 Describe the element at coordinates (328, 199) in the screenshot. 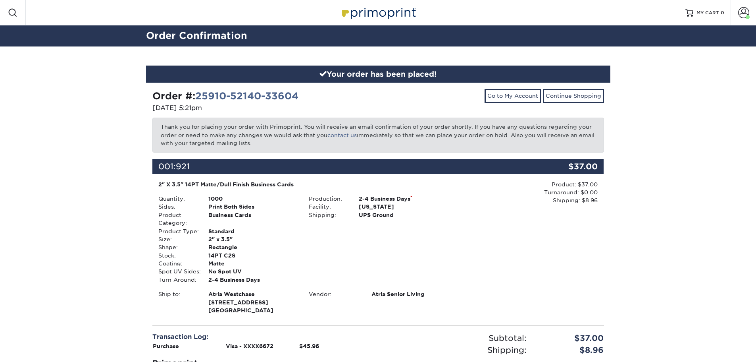

I see `div: Production:` at that location.